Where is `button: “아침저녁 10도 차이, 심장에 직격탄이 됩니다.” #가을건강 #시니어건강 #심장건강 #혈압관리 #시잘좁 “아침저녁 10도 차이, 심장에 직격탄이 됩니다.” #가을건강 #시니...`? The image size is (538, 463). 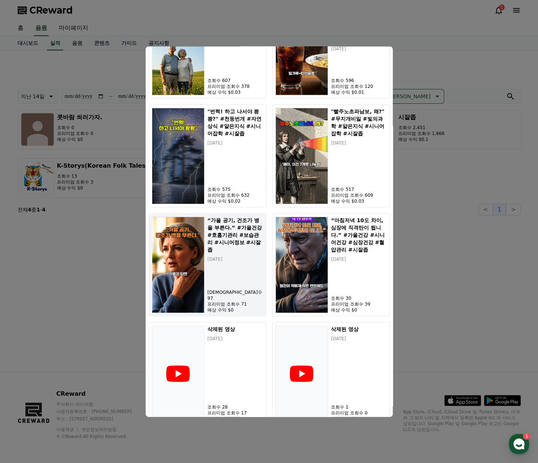 button: “아침저녁 10도 차이, 심장에 직격탄이 됩니다.” #가을건강 #시니어건강 #심장건강 #혈압관리 #시잘좁 “아침저녁 10도 차이, 심장에 직격탄이 됩니다.” #가을건강 #시니... is located at coordinates (331, 265).